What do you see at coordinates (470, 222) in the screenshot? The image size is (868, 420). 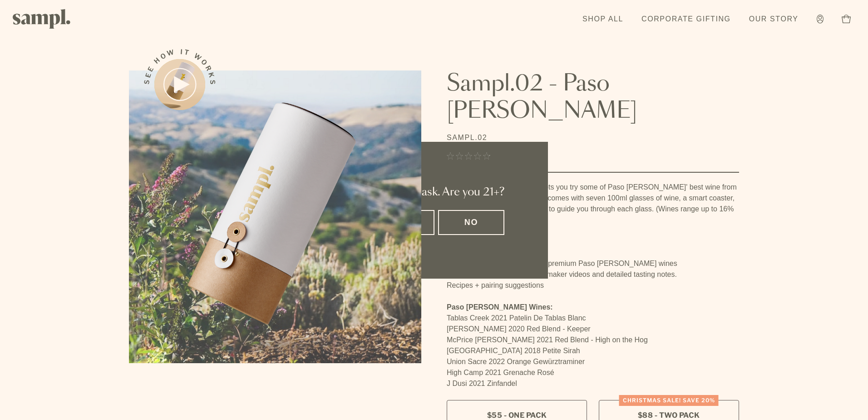 I see `button: No` at bounding box center [470, 222].